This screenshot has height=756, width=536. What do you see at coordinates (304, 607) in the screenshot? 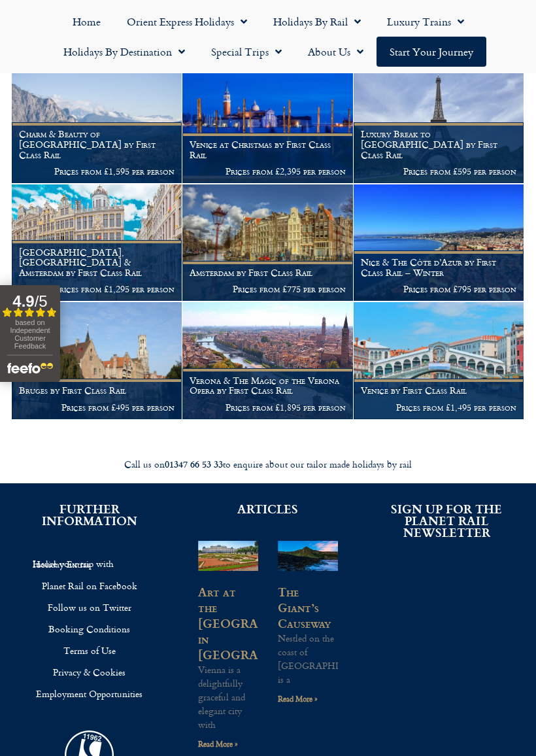
I see `a: The Giant’s Causeway` at bounding box center [304, 607].